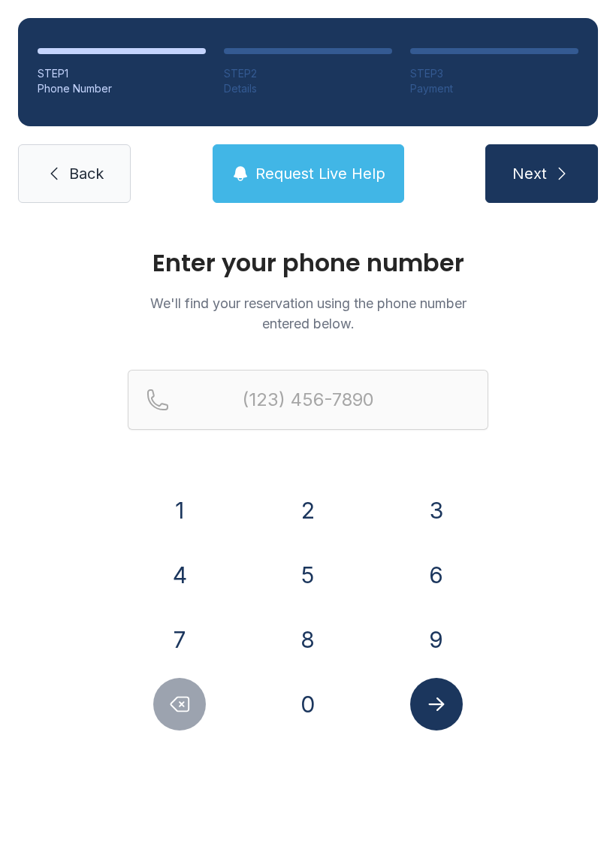  I want to click on div: Details, so click(308, 88).